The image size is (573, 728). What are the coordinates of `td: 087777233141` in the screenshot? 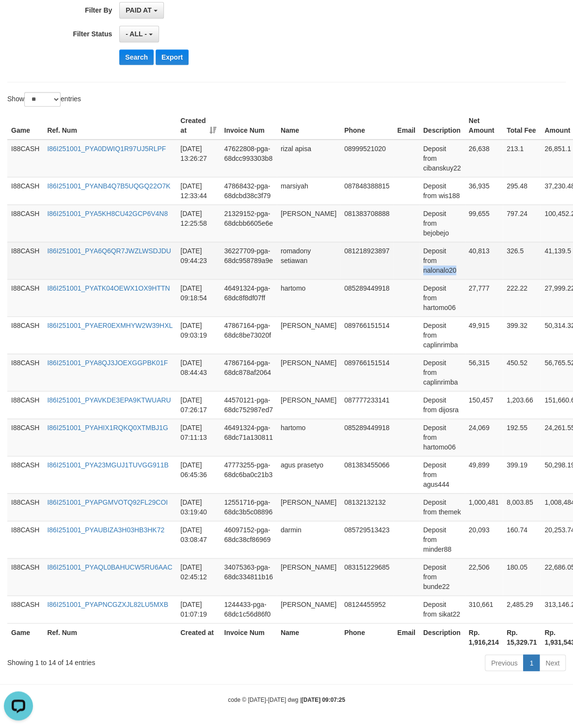 It's located at (366, 405).